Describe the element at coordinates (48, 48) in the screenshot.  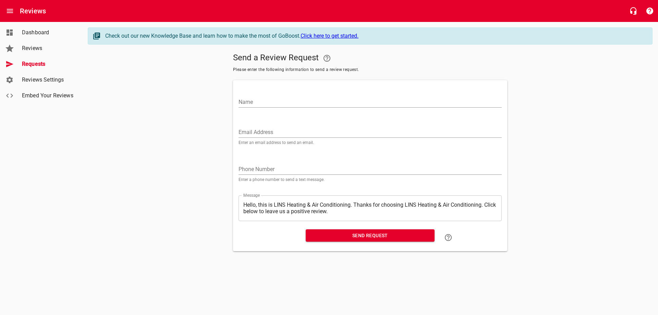
I see `span: Reviews` at that location.